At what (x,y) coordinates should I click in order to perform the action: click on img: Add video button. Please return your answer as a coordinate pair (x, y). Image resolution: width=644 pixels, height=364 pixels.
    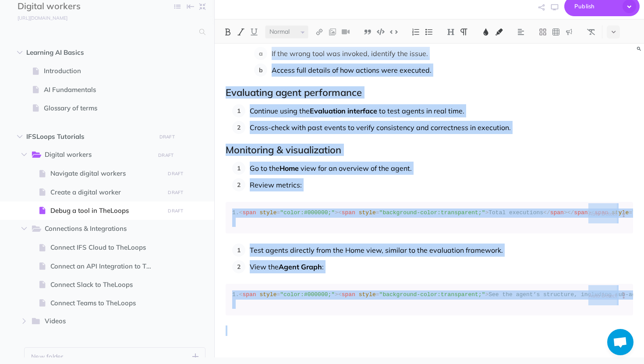
    Looking at the image, I should click on (346, 32).